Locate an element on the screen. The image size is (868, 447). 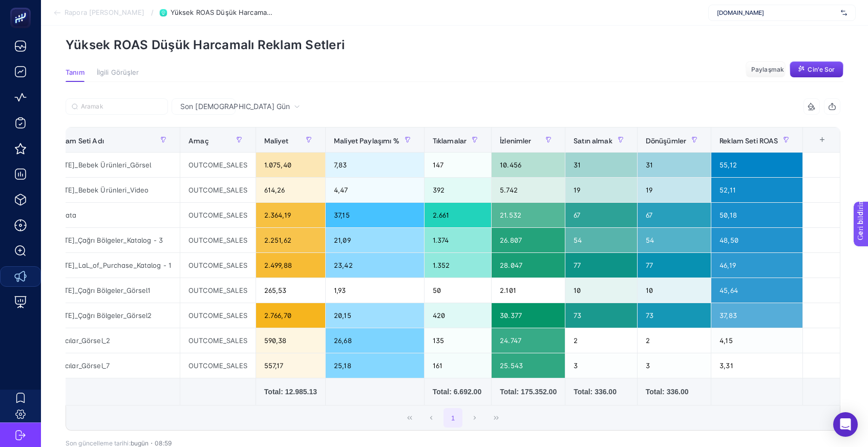
div: 50 is located at coordinates (458, 290).